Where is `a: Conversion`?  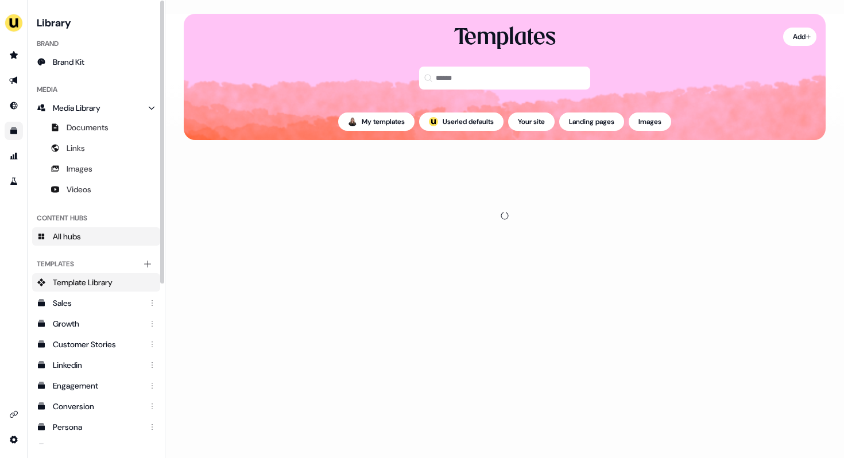
a: Conversion is located at coordinates (96, 406).